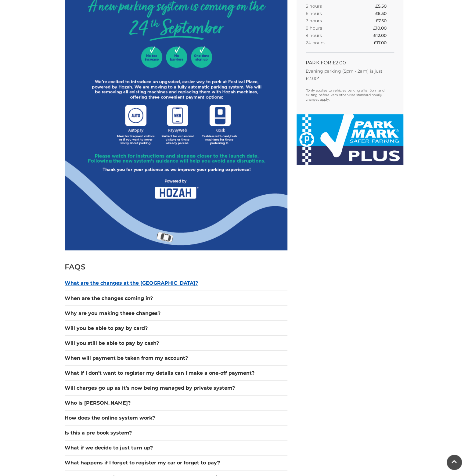 Image resolution: width=468 pixels, height=476 pixels. I want to click on button: Will you be able to pay by card?, so click(176, 328).